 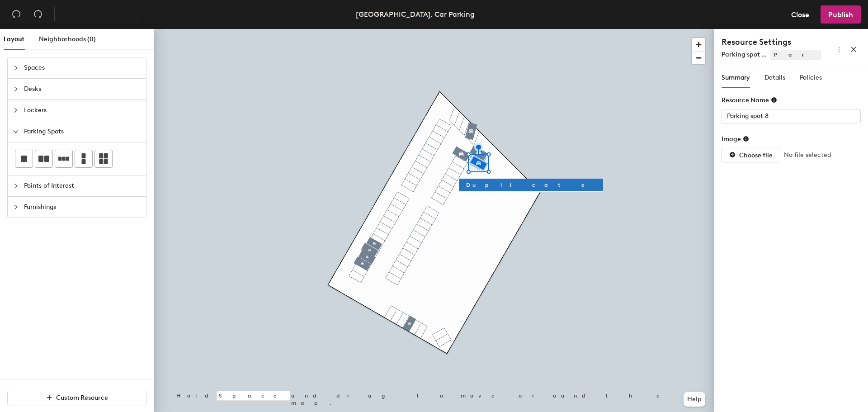 What do you see at coordinates (840, 14) in the screenshot?
I see `button: Publish` at bounding box center [840, 14].